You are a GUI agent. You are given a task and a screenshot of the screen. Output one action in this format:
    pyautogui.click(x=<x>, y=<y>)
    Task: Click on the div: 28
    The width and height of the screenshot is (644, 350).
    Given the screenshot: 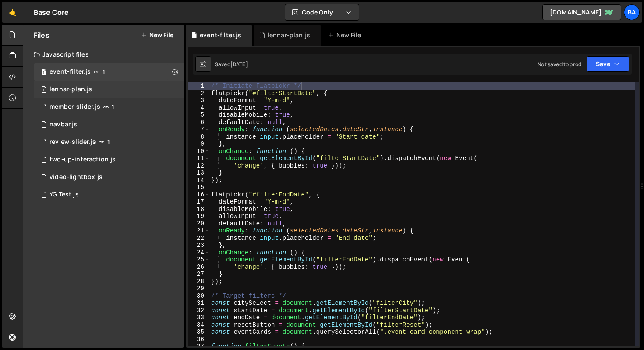 What is the action you would take?
    pyautogui.click(x=198, y=281)
    